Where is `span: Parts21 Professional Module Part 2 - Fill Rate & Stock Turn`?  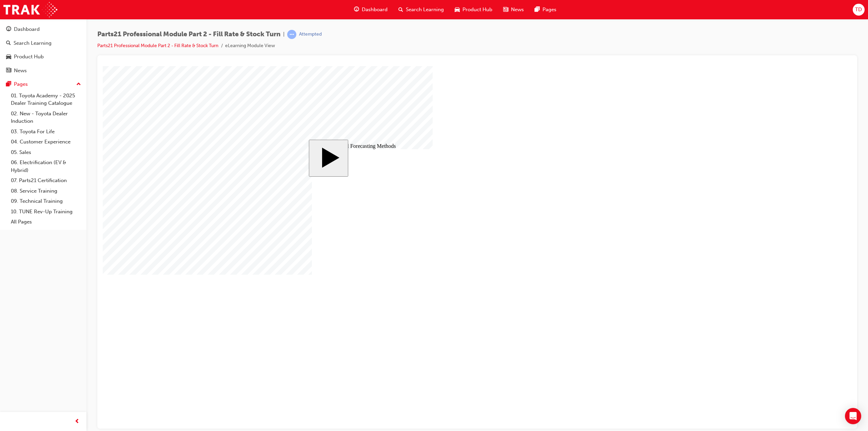 span: Parts21 Professional Module Part 2 - Fill Rate & Stock Turn is located at coordinates (189, 34).